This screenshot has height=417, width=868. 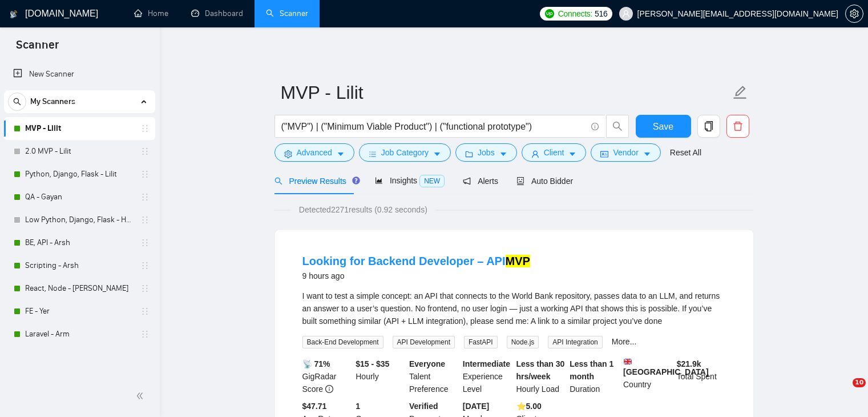 I want to click on a: More..., so click(x=625, y=341).